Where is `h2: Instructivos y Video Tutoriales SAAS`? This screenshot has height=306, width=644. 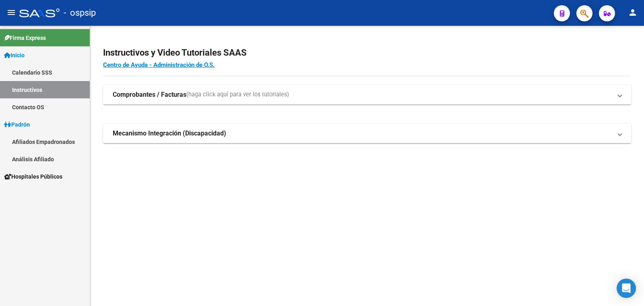
h2: Instructivos y Video Tutoriales SAAS is located at coordinates (367, 52).